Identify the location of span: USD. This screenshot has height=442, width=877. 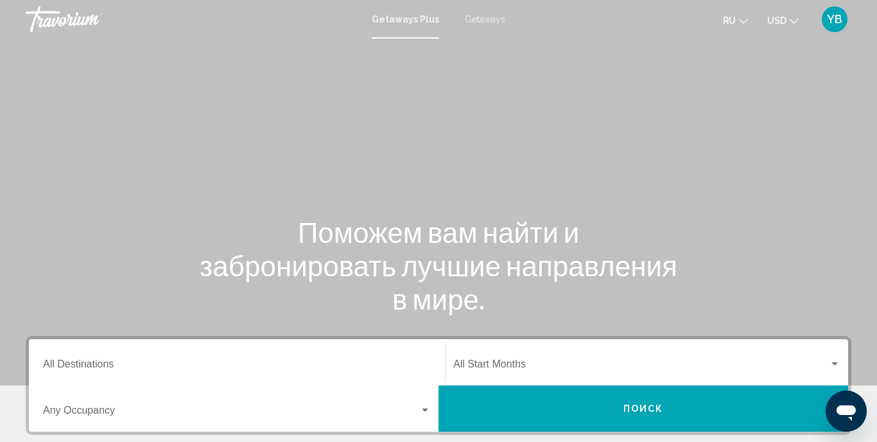
(777, 21).